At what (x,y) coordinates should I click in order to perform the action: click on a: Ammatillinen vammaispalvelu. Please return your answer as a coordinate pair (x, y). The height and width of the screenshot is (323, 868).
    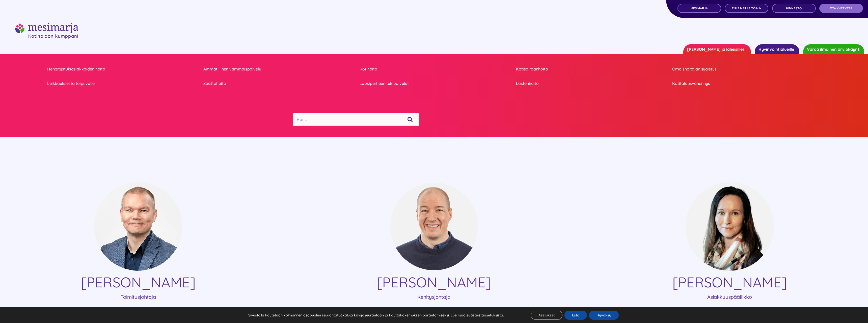
    Looking at the image, I should click on (278, 69).